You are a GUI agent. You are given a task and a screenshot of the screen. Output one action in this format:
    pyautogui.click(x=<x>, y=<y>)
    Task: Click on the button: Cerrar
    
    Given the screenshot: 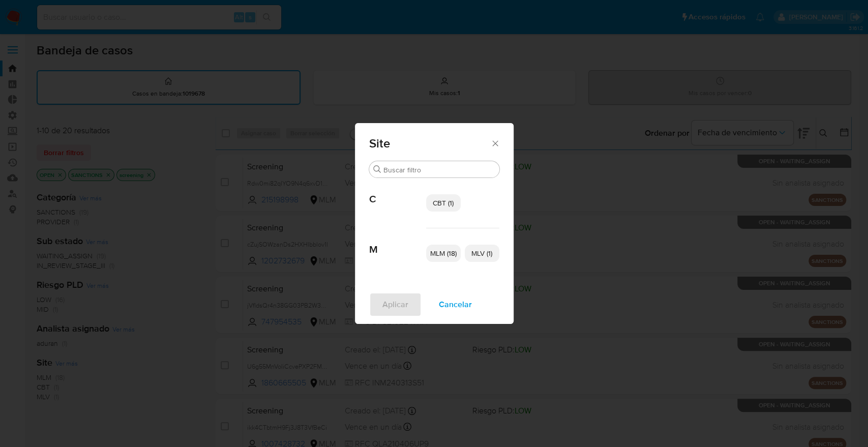 What is the action you would take?
    pyautogui.click(x=495, y=143)
    